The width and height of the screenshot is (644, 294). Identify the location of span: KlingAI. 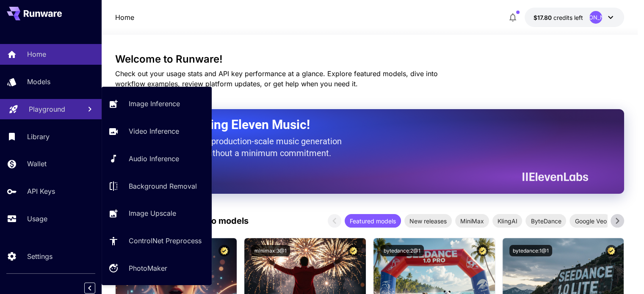
(507, 221).